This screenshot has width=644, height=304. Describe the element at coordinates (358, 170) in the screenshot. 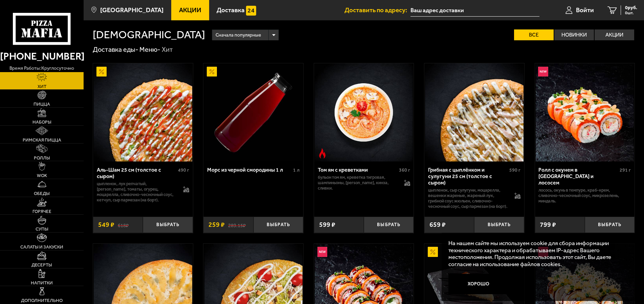

I see `div: Том ям с креветками` at that location.